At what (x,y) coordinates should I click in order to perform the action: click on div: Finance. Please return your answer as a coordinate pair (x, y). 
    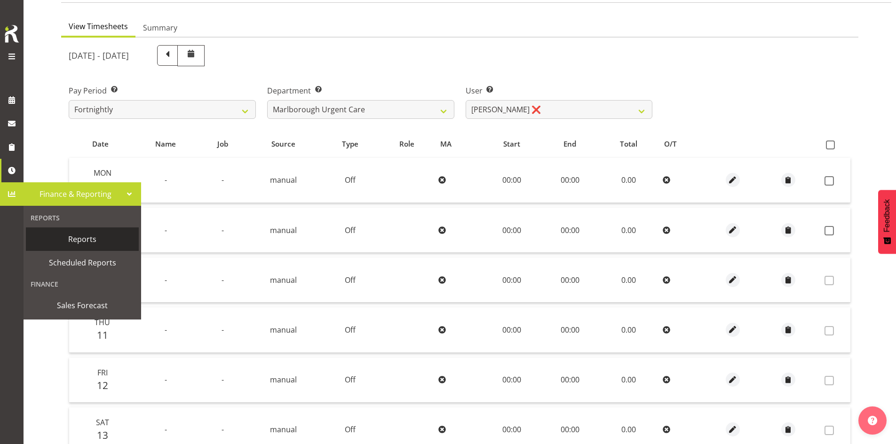
    Looking at the image, I should click on (82, 284).